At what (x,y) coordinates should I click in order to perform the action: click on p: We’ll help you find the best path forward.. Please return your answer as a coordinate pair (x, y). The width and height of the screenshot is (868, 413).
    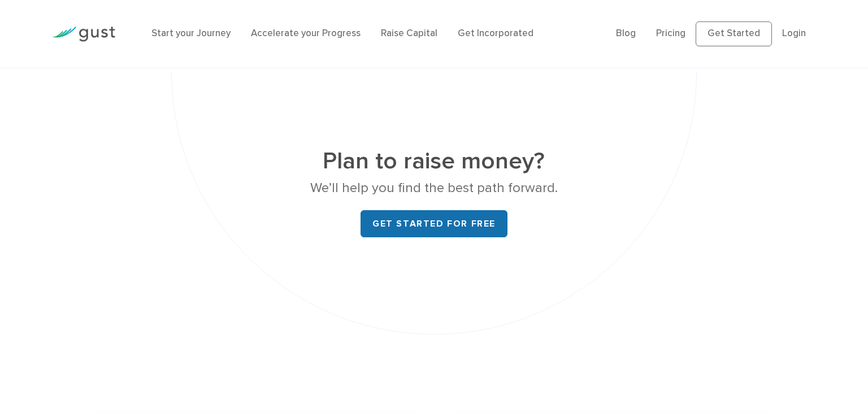
    Looking at the image, I should click on (433, 188).